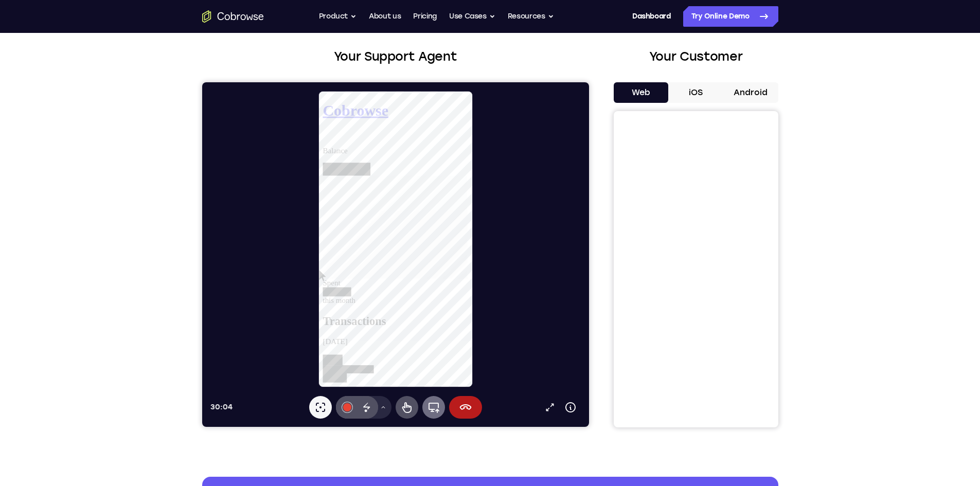 The width and height of the screenshot is (980, 486). I want to click on h2: Your Support Agent, so click(396, 56).